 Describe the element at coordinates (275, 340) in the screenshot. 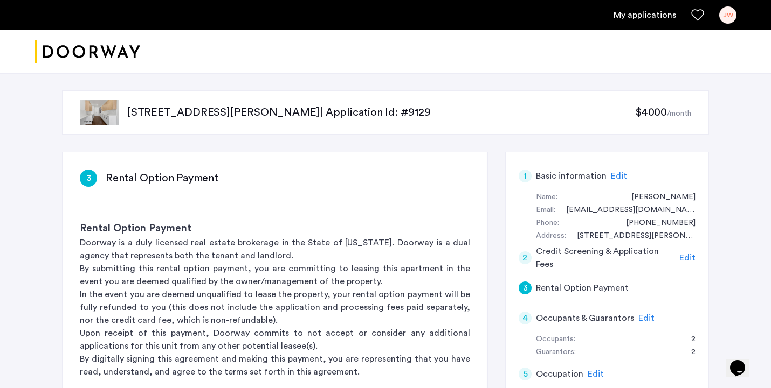

I see `p: Upon receipt of this payment, Doorway commits to not accept or consider any additional applicatio...` at that location.